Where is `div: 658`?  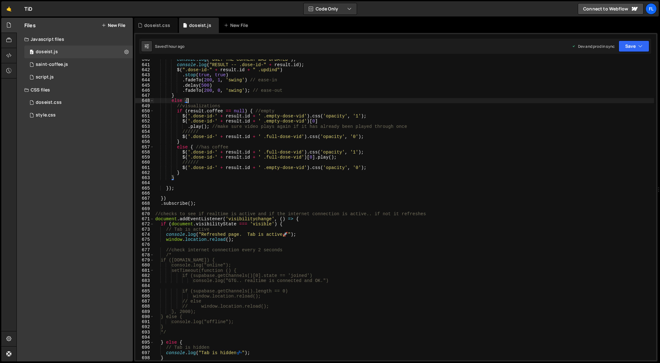
div: 658 is located at coordinates (145, 152).